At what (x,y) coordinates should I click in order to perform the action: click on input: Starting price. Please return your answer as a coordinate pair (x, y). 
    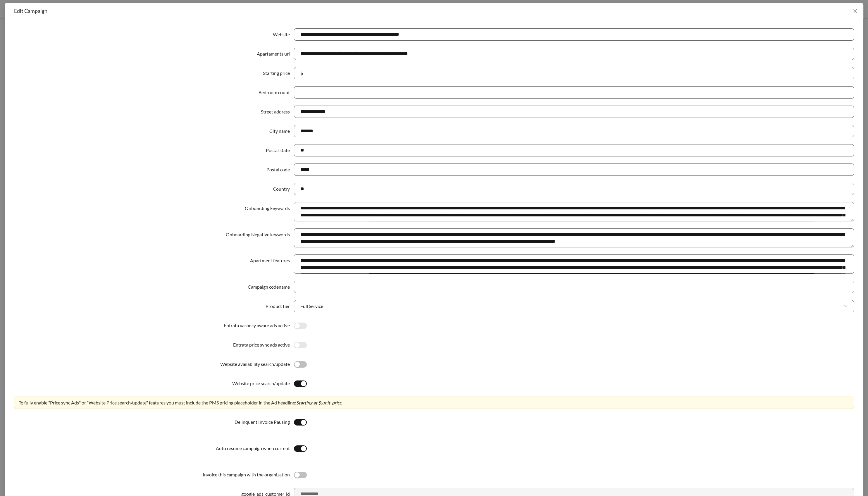
    Looking at the image, I should click on (576, 73).